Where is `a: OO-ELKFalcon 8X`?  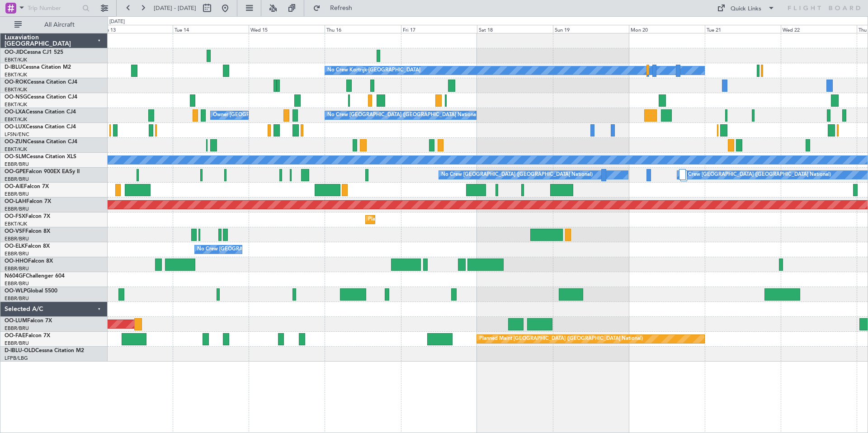 a: OO-ELKFalcon 8X is located at coordinates (27, 246).